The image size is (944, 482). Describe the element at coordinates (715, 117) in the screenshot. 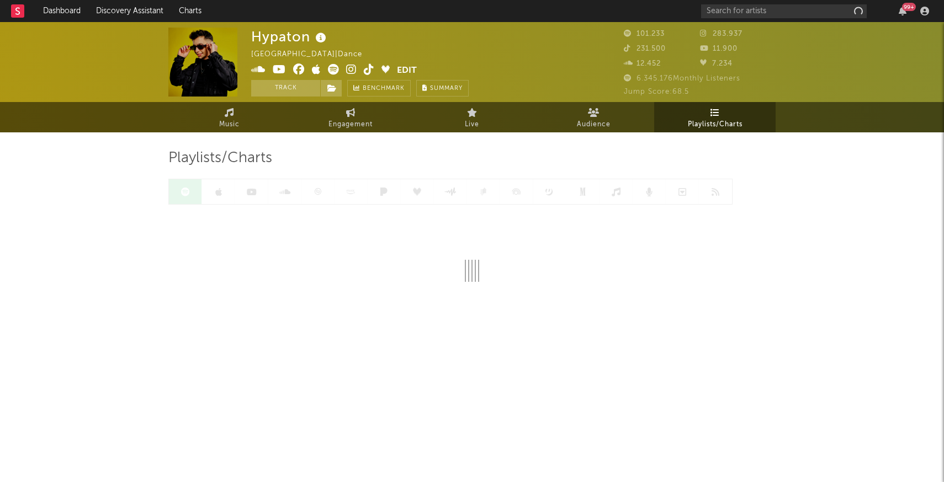

I see `a: Playlists/Charts` at that location.